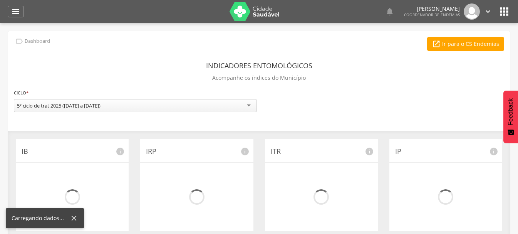 Image resolution: width=518 pixels, height=234 pixels. Describe the element at coordinates (446, 151) in the screenshot. I see `p: IP` at that location.